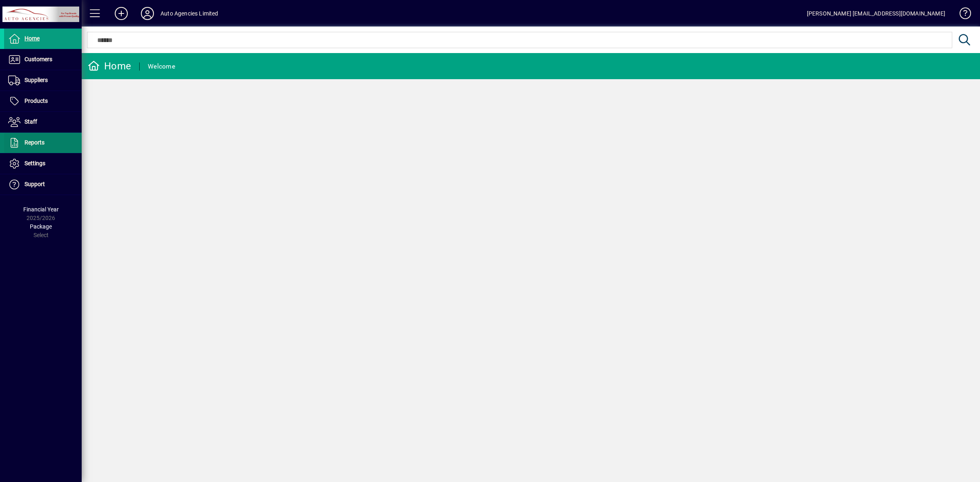  What do you see at coordinates (36, 80) in the screenshot?
I see `span: Suppliers` at bounding box center [36, 80].